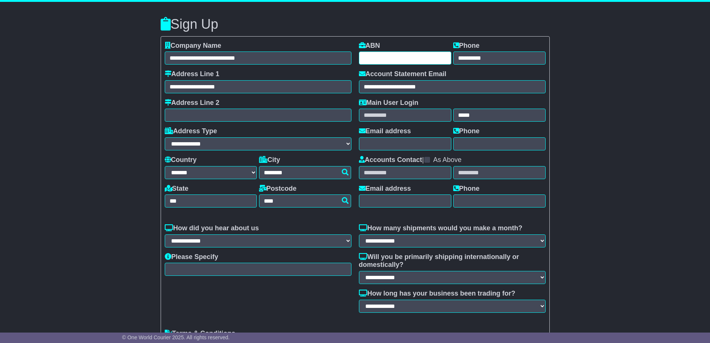  I want to click on label: Address Line 2, so click(192, 103).